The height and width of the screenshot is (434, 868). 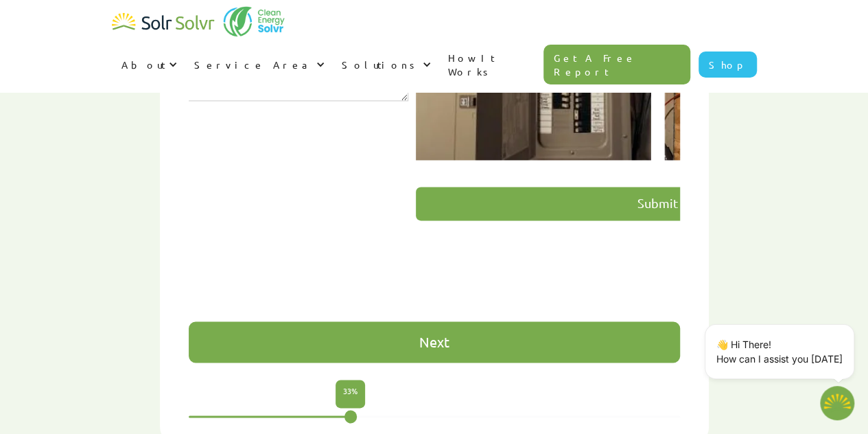 What do you see at coordinates (435, 342) in the screenshot?
I see `div: next slide` at bounding box center [435, 342].